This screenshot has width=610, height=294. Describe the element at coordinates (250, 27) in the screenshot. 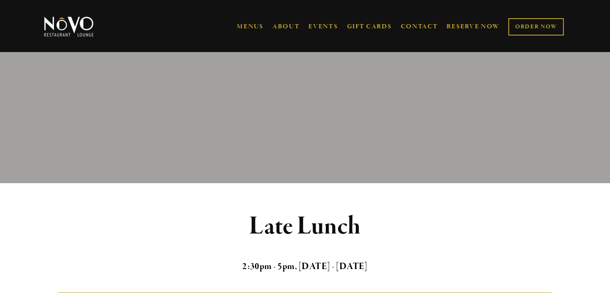

I see `a: MENUS` at that location.